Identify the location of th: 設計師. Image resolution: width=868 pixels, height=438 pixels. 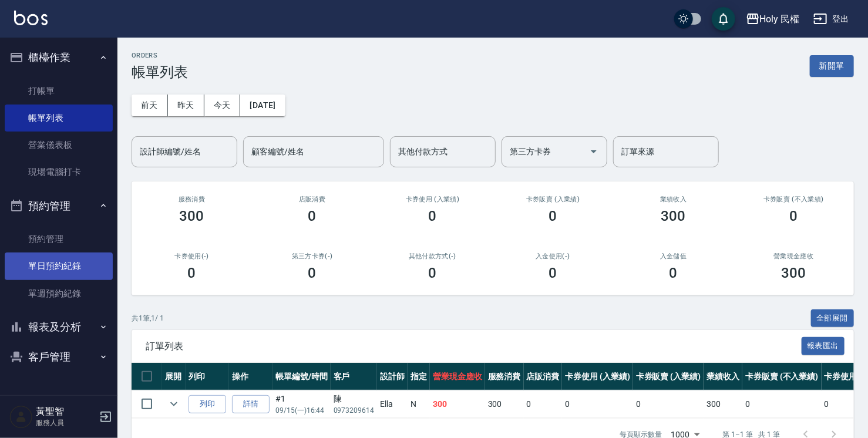
(392, 376).